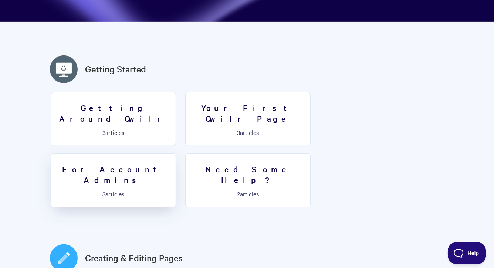 This screenshot has height=268, width=494. What do you see at coordinates (248, 181) in the screenshot?
I see `a: Need Some Help? 2articles` at bounding box center [248, 181].